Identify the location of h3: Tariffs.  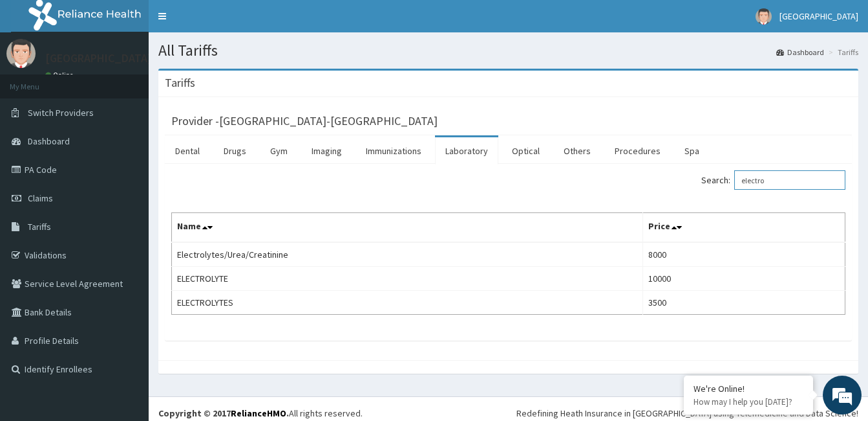
(180, 83).